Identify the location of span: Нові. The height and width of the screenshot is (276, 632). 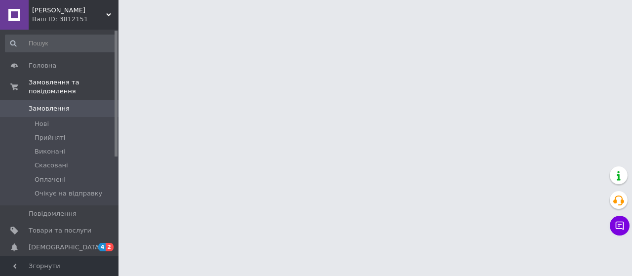
(42, 124).